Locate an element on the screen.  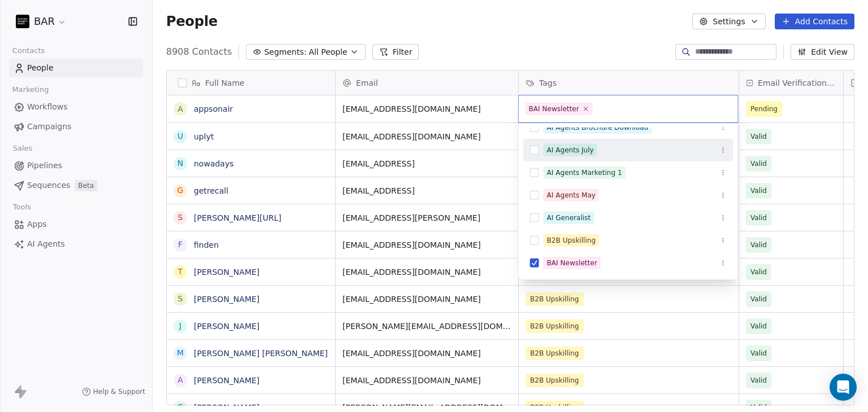
div: AI Generalist is located at coordinates (569, 218).